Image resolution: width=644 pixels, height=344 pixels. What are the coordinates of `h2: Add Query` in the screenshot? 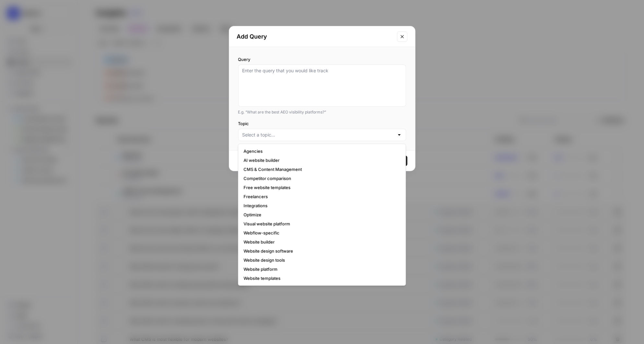 It's located at (315, 36).